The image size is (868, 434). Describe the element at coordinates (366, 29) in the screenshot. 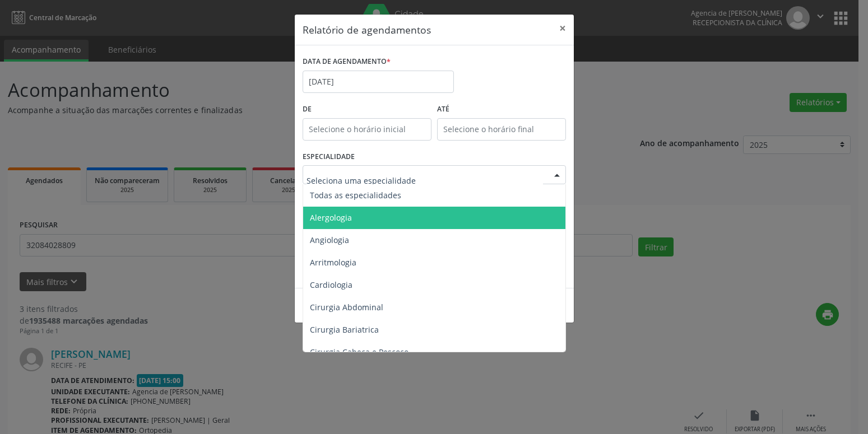

I see `h5: Relatório de agendamentos` at that location.